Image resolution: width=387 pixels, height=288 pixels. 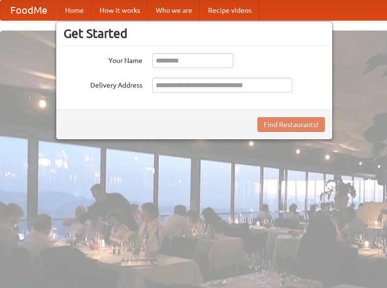 What do you see at coordinates (120, 10) in the screenshot?
I see `a: How it works` at bounding box center [120, 10].